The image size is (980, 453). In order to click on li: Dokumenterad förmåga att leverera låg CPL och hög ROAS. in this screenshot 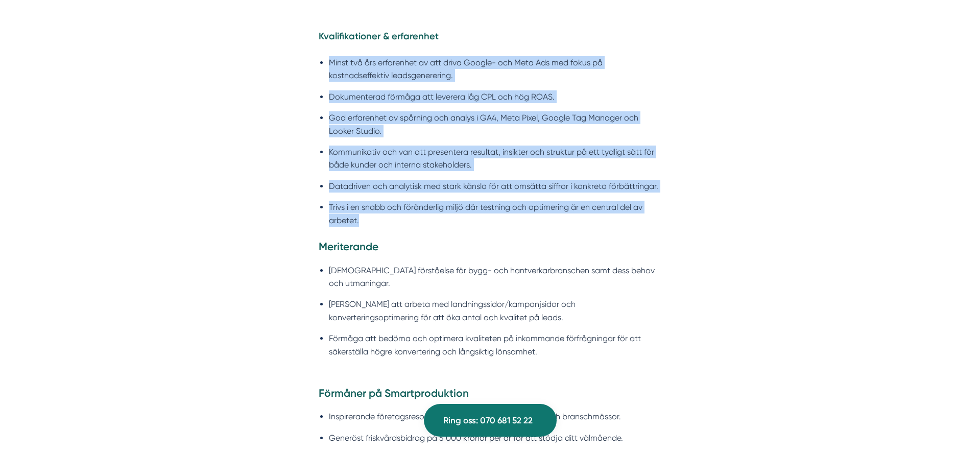, I will do `click(495, 96)`.